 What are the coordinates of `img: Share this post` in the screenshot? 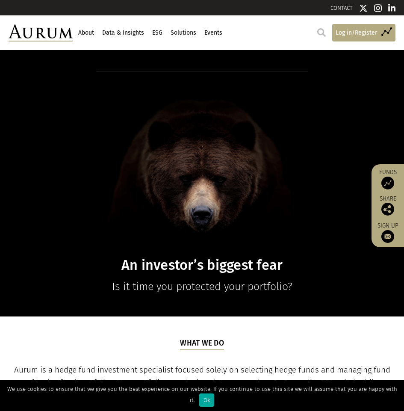 It's located at (388, 209).